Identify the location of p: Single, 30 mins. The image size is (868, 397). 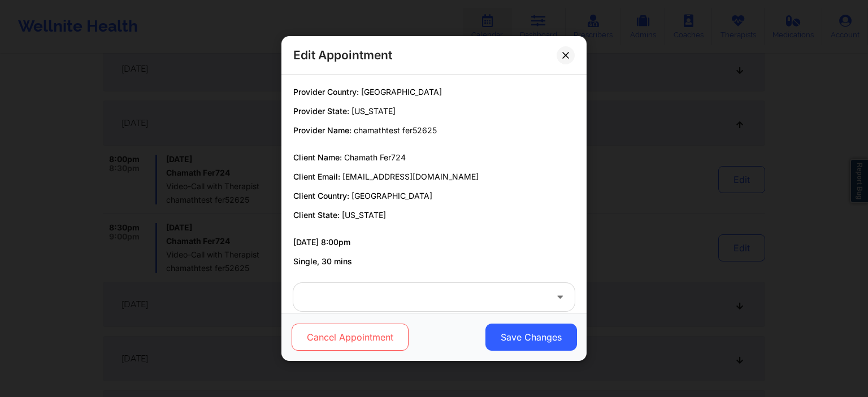
(434, 261).